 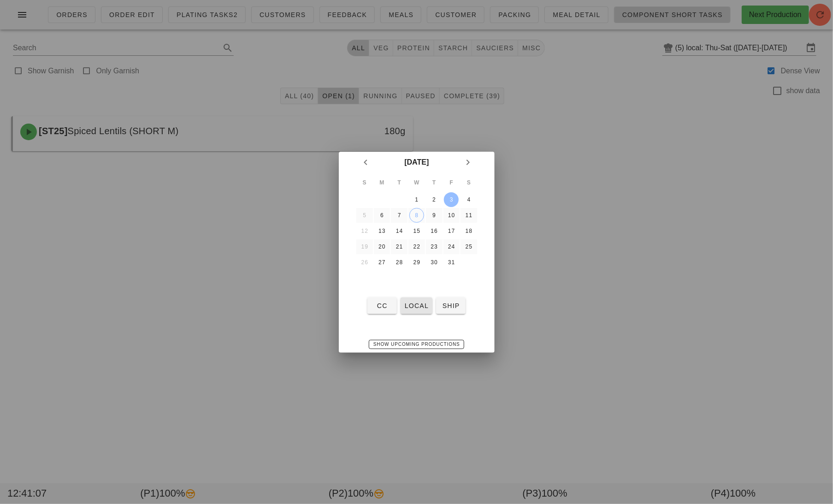 I want to click on button: 2, so click(x=434, y=200).